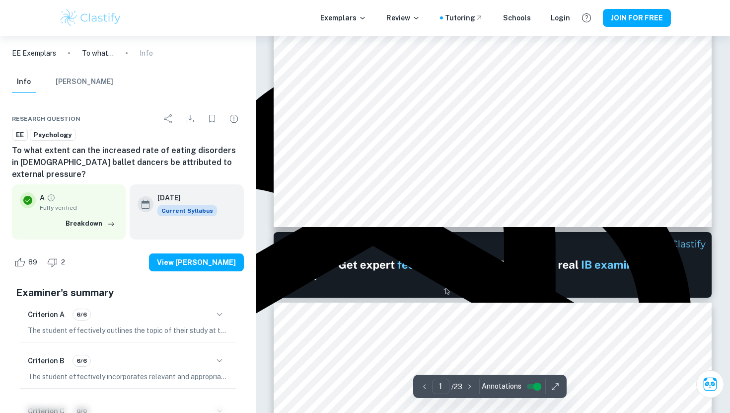  I want to click on button: Ask Clai, so click(711, 384).